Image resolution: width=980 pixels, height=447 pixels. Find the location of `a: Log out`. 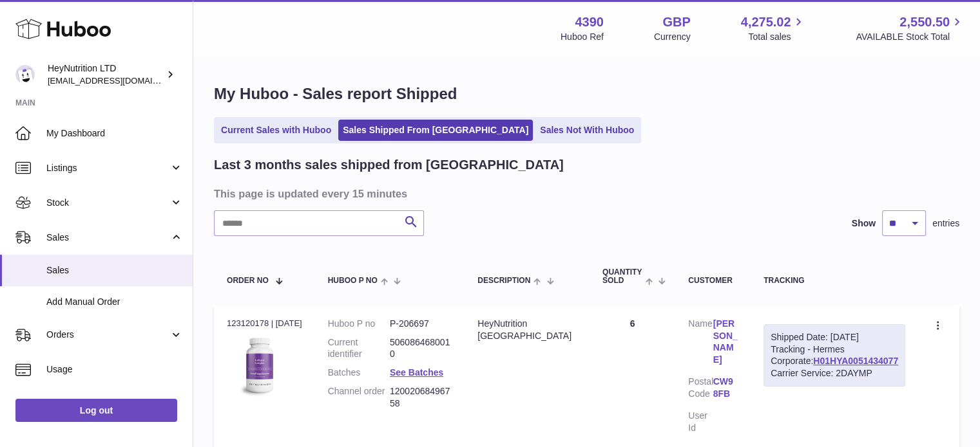

a: Log out is located at coordinates (96, 411).